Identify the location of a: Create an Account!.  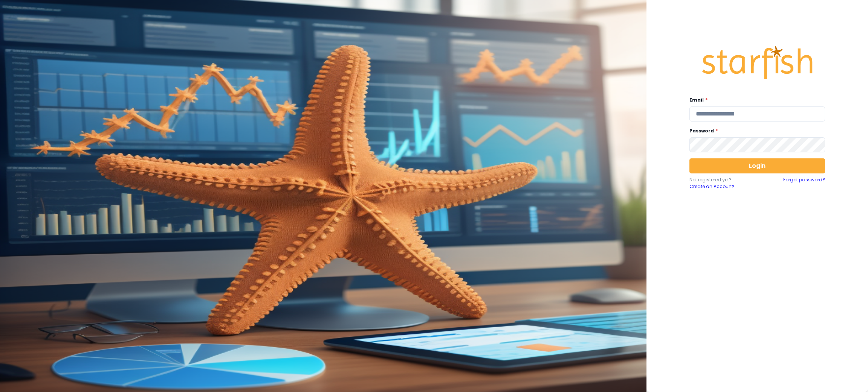
(724, 186).